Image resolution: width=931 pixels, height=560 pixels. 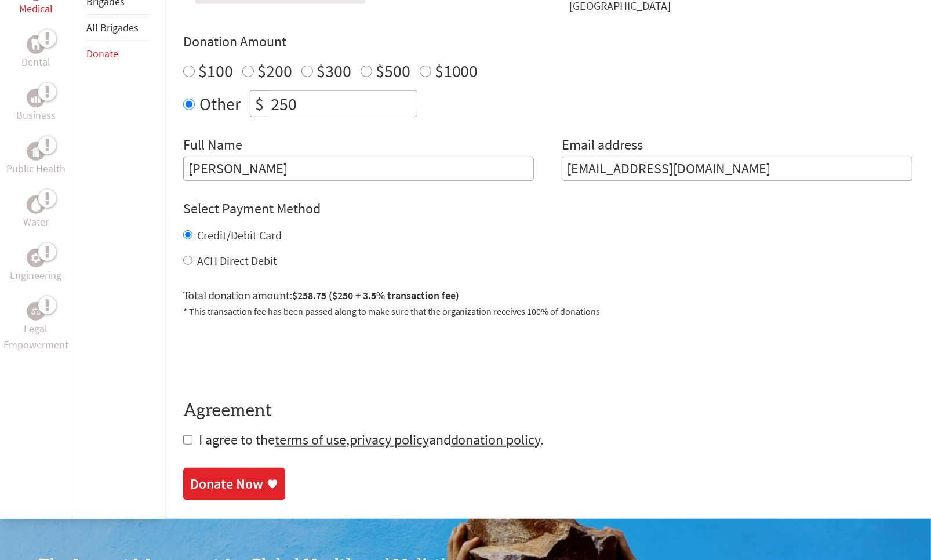 What do you see at coordinates (36, 258) in the screenshot?
I see `img: Engineering` at bounding box center [36, 258].